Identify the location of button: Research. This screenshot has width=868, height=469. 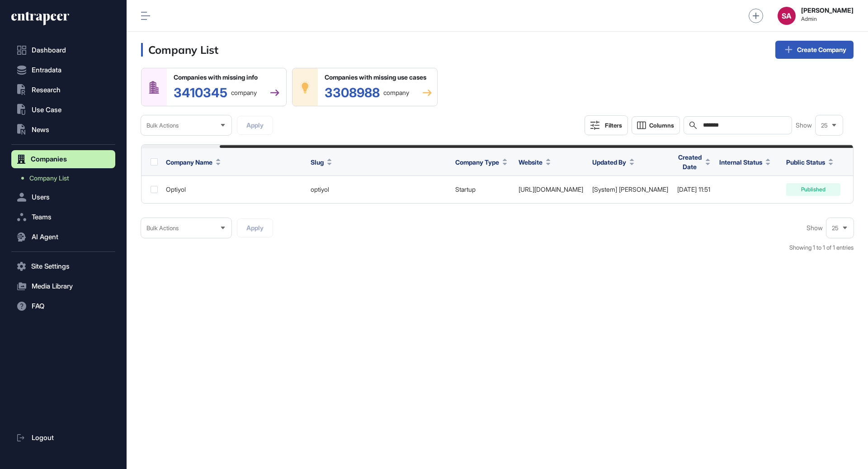
(63, 90).